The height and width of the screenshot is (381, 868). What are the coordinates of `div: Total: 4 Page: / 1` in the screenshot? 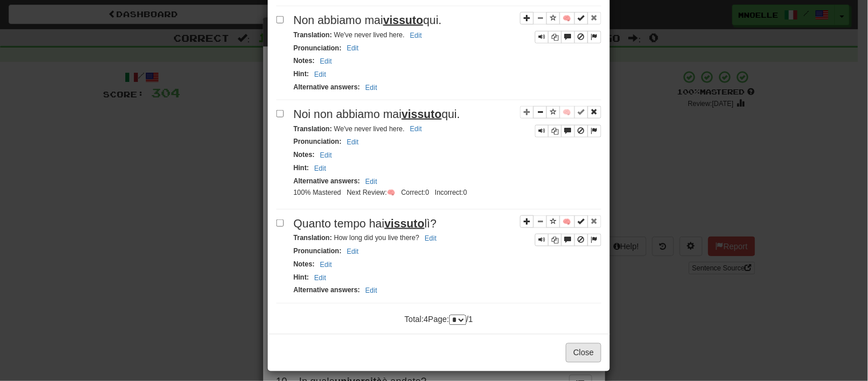 It's located at (438, 317).